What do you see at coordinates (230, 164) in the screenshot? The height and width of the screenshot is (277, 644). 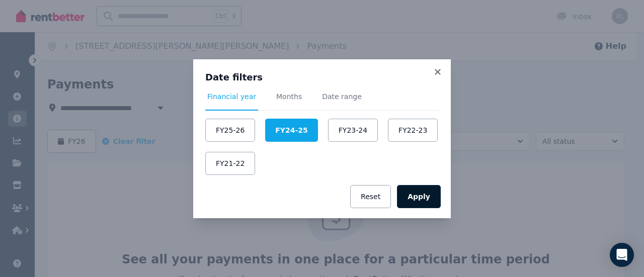 I see `button: FY21-22` at bounding box center [230, 164].